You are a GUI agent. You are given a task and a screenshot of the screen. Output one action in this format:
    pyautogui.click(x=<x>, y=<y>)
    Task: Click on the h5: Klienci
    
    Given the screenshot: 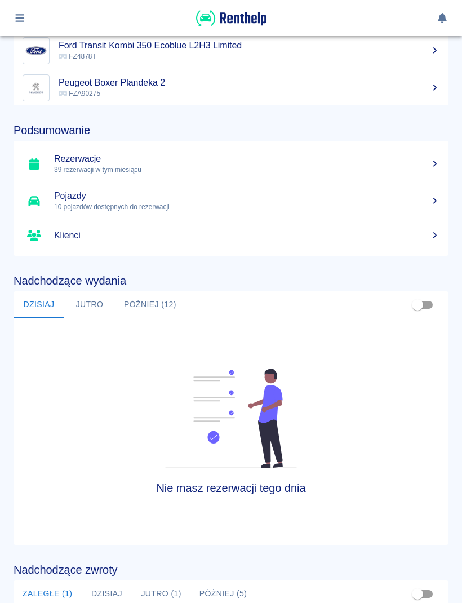 What is the action you would take?
    pyautogui.click(x=247, y=236)
    